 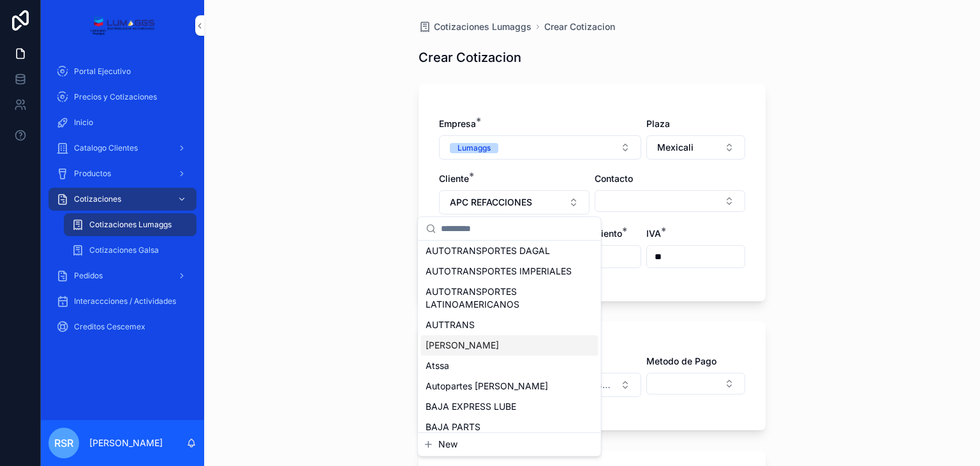 I want to click on span: Contacto, so click(x=614, y=178).